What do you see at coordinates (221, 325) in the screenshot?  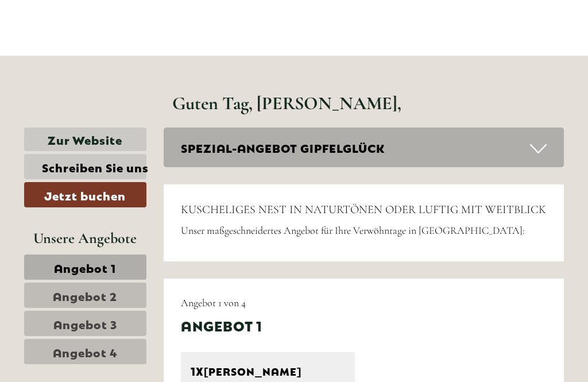 I see `div: Angebot 1` at bounding box center [221, 325].